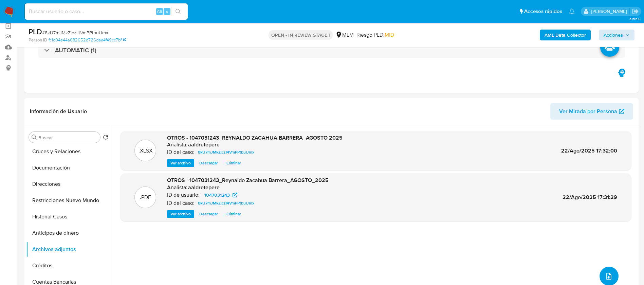 The width and height of the screenshot is (644, 285). Describe the element at coordinates (69, 184) in the screenshot. I see `button: Direcciones` at that location.